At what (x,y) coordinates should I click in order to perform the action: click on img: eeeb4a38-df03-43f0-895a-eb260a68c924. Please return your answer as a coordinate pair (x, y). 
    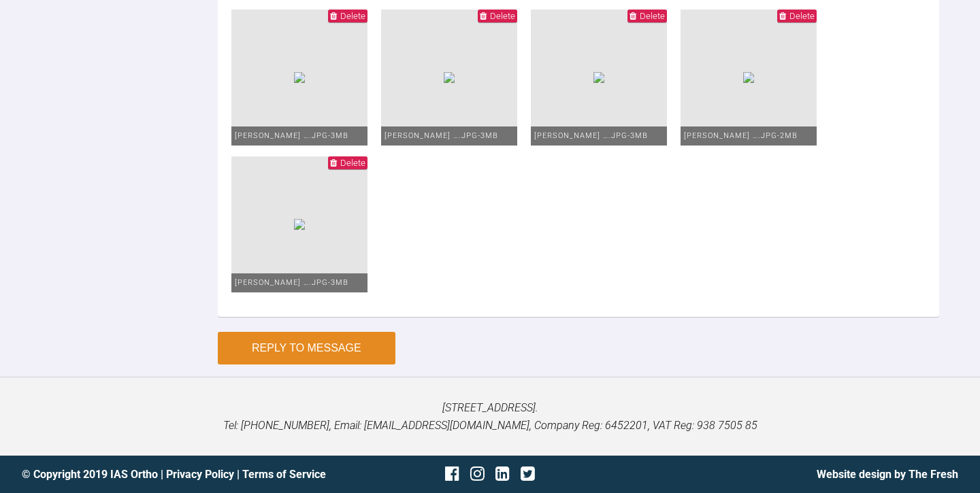
    Looking at the image, I should click on (299, 225).